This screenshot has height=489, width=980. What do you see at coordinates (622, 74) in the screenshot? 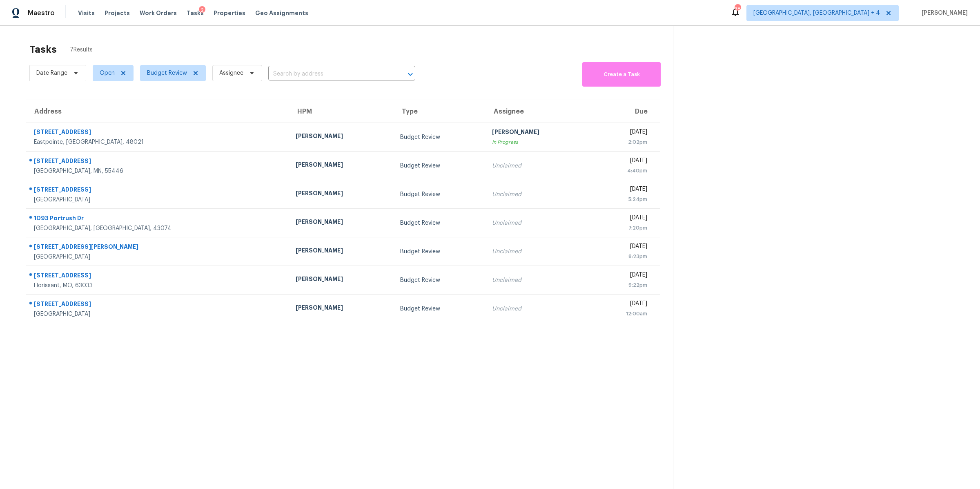
I see `span: Create a Task` at bounding box center [622, 74].